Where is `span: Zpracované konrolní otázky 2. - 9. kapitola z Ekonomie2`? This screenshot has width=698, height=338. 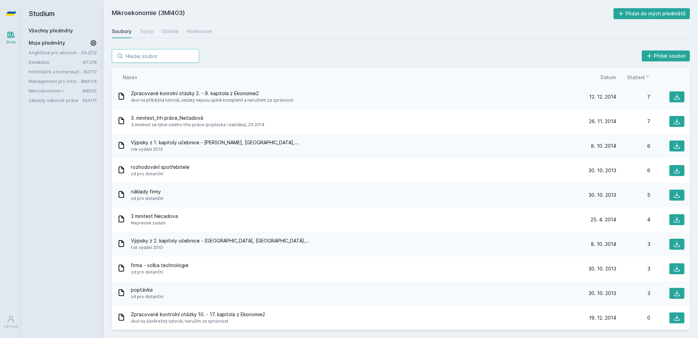
span: Zpracované konrolní otázky 2. - 9. kapitola z Ekonomie2 is located at coordinates (212, 93).